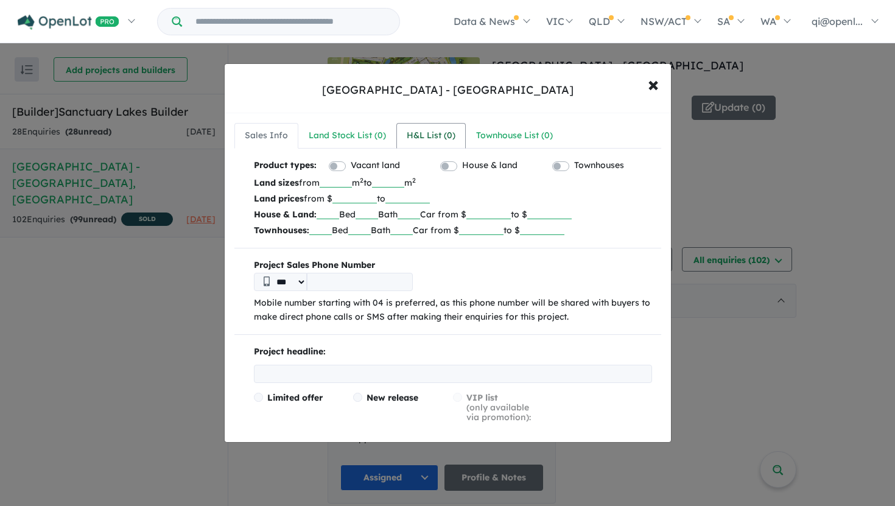 Image resolution: width=895 pixels, height=506 pixels. I want to click on label: Townhouses, so click(599, 166).